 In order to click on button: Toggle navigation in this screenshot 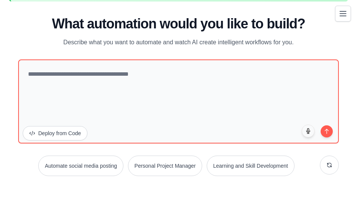, I will do `click(343, 14)`.